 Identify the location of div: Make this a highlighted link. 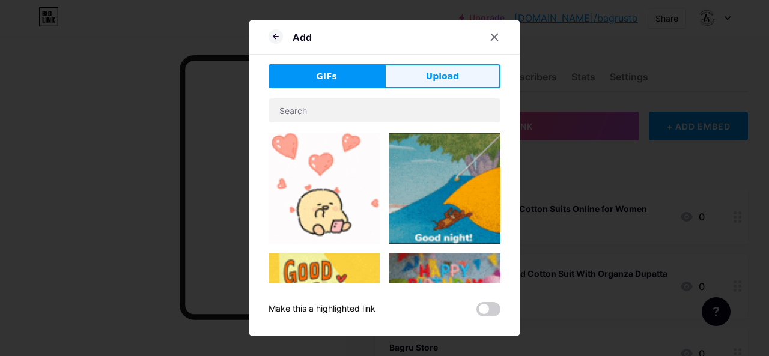
(322, 309).